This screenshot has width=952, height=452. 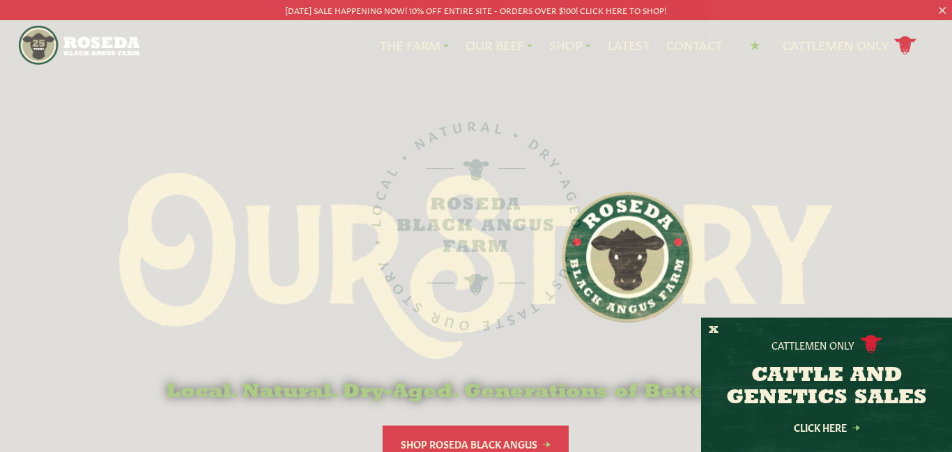 What do you see at coordinates (827, 388) in the screenshot?
I see `h3: CATTLE AND GENETICS SALES` at bounding box center [827, 388].